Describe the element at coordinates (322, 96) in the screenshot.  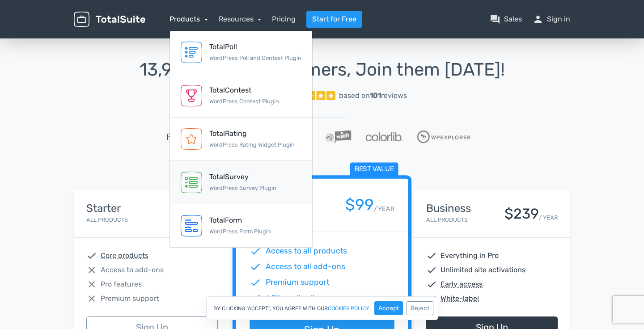
I see `a: Excellent 5/5 based on101reviews` at that location.